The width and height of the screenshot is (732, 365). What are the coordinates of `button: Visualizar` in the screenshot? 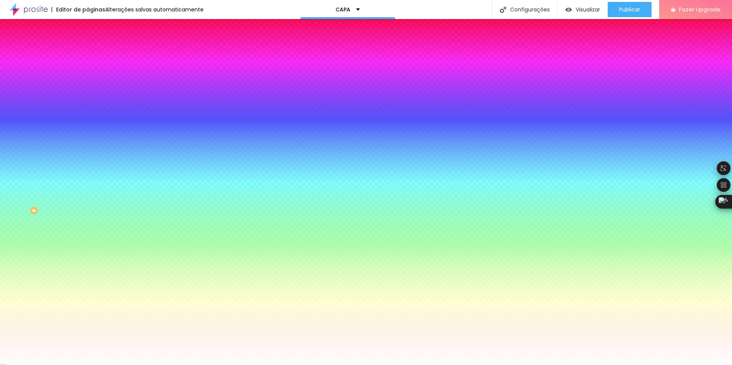 It's located at (583, 10).